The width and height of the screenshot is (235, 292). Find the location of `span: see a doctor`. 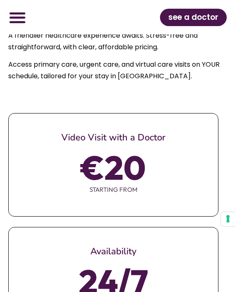

span: see a doctor is located at coordinates (193, 17).